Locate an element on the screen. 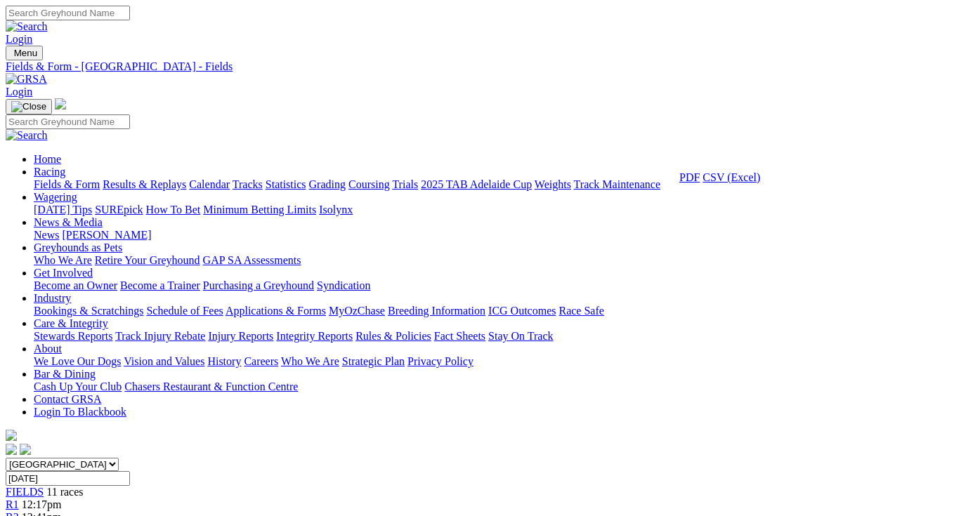  a: Purchasing a Greyhound is located at coordinates (259, 285).